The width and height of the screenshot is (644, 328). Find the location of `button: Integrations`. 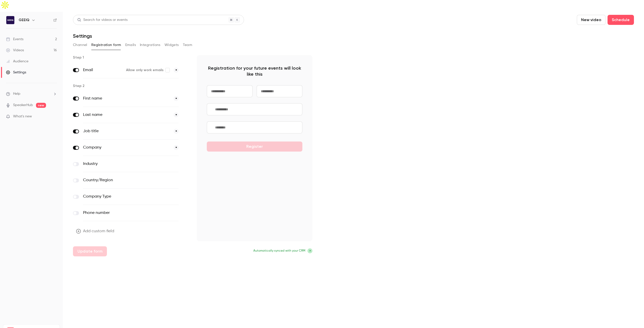

button: Integrations is located at coordinates (150, 45).